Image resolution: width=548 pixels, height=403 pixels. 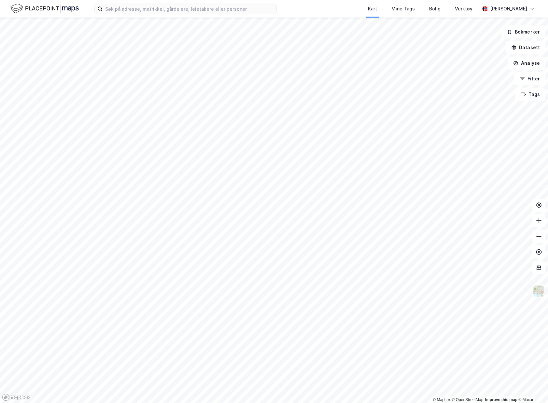 I want to click on img: logo.f888ab2527a4732fd821a326f86c7f29.svg, so click(x=45, y=8).